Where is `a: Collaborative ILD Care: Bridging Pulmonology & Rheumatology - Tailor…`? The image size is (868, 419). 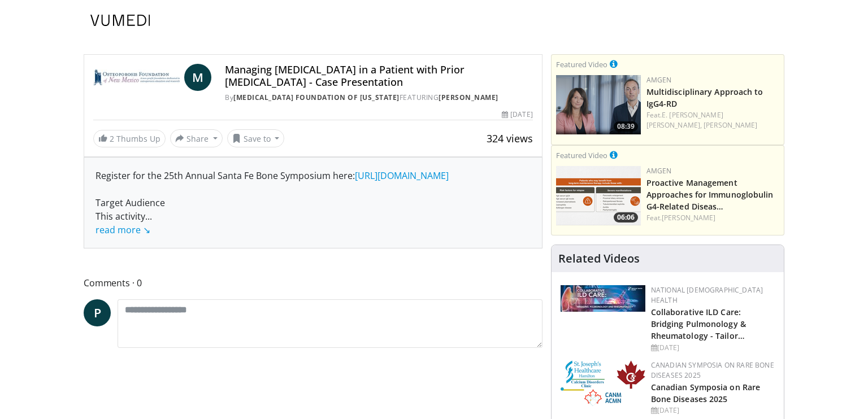
a: Collaborative ILD Care: Bridging Pulmonology & Rheumatology - Tailor… is located at coordinates (699, 324).